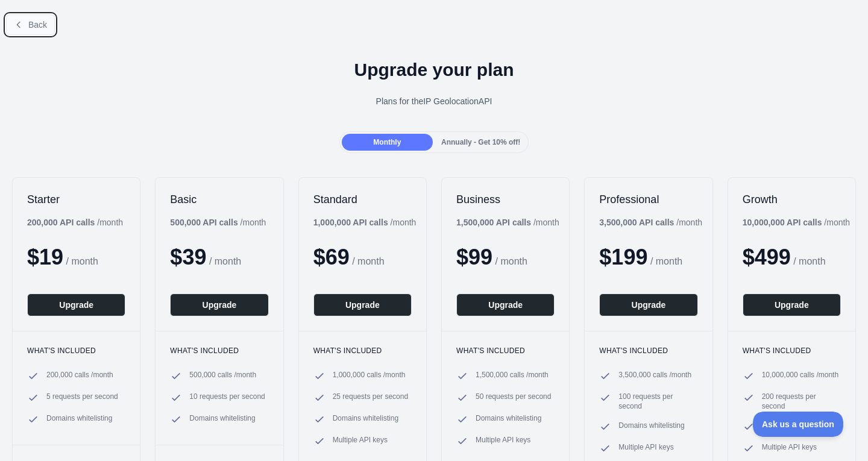 This screenshot has height=461, width=868. I want to click on h2: Professional, so click(648, 199).